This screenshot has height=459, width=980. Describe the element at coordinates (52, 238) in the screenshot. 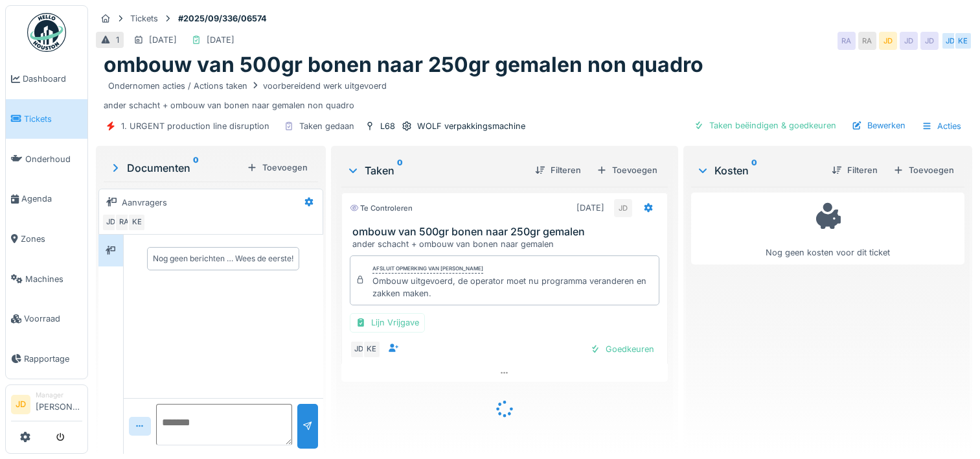

I see `span: Zones` at that location.